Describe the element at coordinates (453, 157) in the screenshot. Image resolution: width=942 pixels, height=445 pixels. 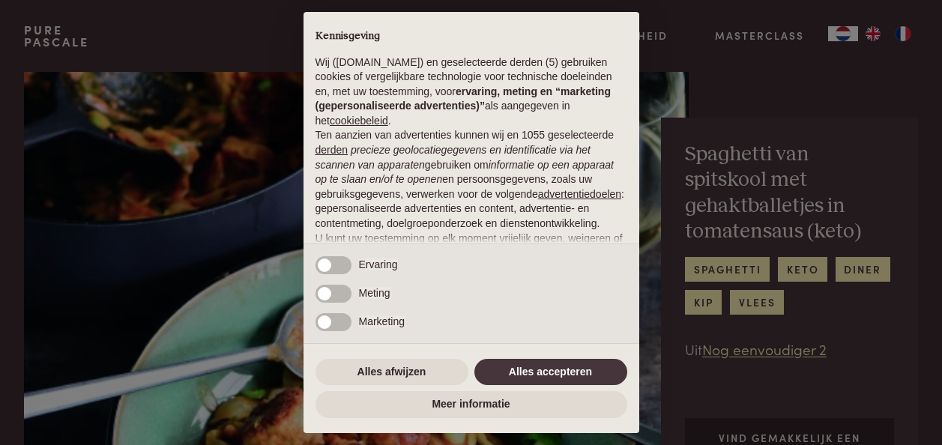
I see `em: precieze geolocatiegegevens en identificatie via het scannen van apparaten` at that location.